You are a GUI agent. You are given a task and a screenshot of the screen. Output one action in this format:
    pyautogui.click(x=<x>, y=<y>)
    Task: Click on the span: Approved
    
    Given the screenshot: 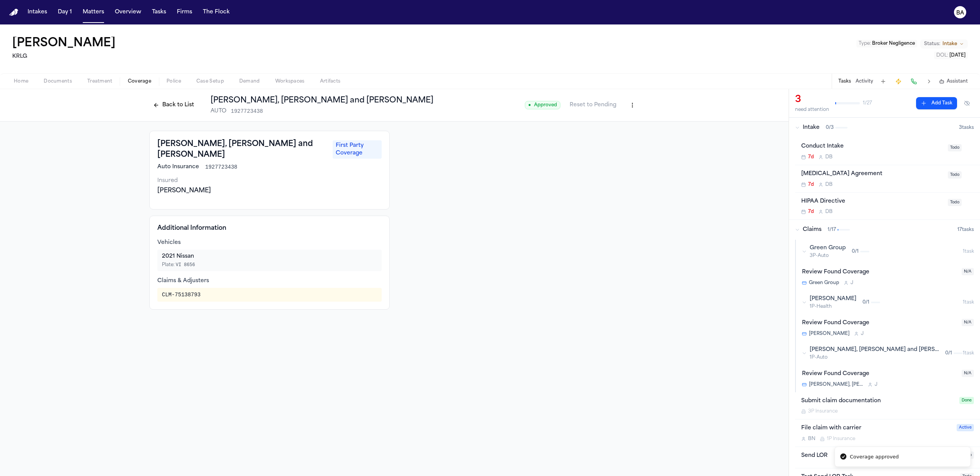 What is the action you would take?
    pyautogui.click(x=542, y=105)
    